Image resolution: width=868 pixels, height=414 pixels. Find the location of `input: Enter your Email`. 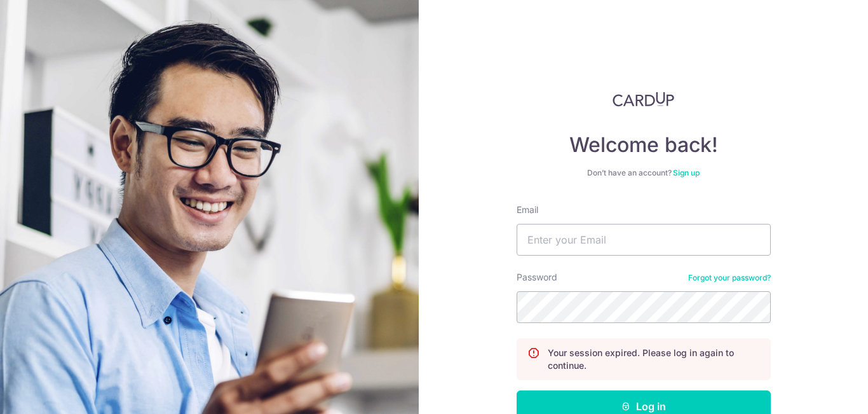

input: Enter your Email is located at coordinates (644, 239).